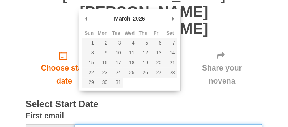  What do you see at coordinates (103, 53) in the screenshot?
I see `button: 9` at bounding box center [103, 53].